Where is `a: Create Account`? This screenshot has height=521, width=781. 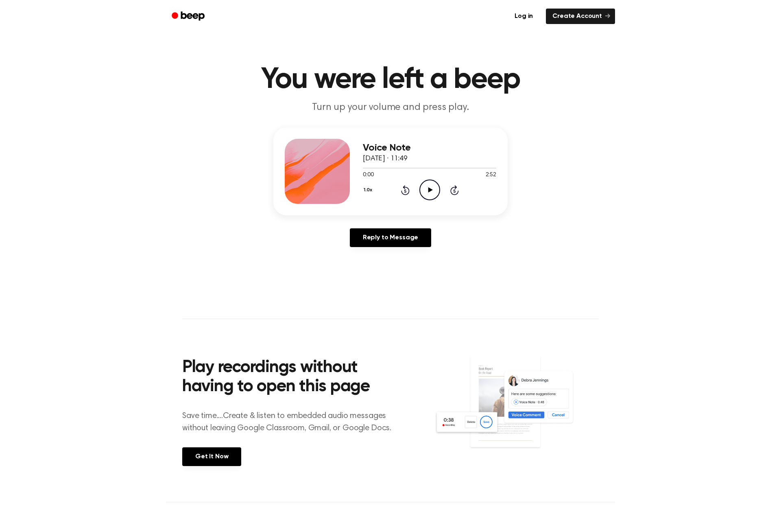 a: Create Account is located at coordinates (581, 16).